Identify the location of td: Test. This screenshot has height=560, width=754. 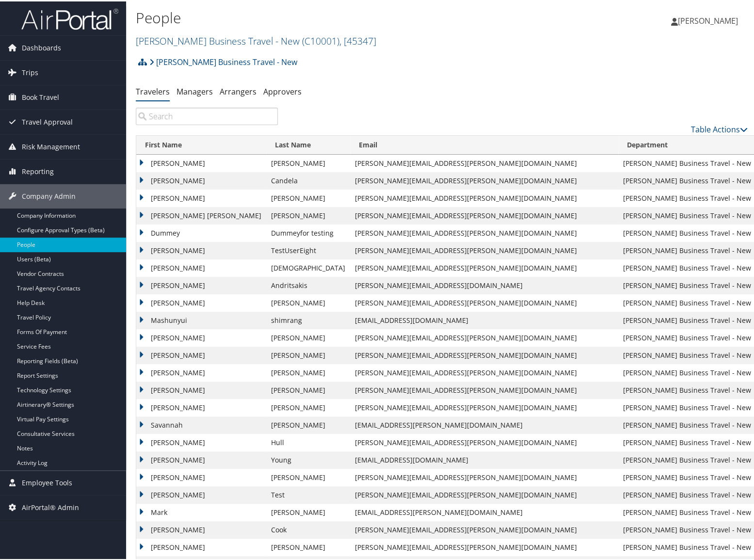
(308, 494).